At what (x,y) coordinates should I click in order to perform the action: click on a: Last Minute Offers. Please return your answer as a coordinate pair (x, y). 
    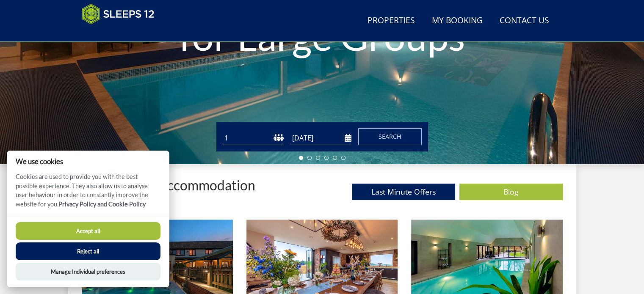
    Looking at the image, I should click on (403, 192).